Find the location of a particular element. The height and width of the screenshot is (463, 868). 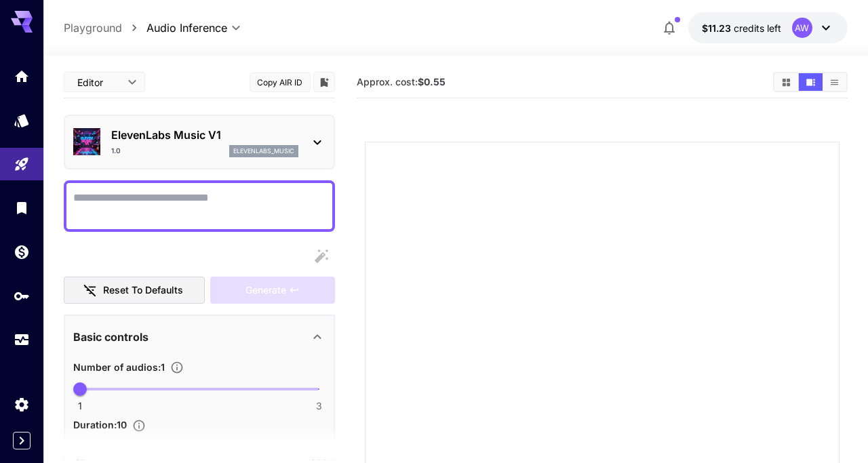

div: Usage is located at coordinates (22, 340).